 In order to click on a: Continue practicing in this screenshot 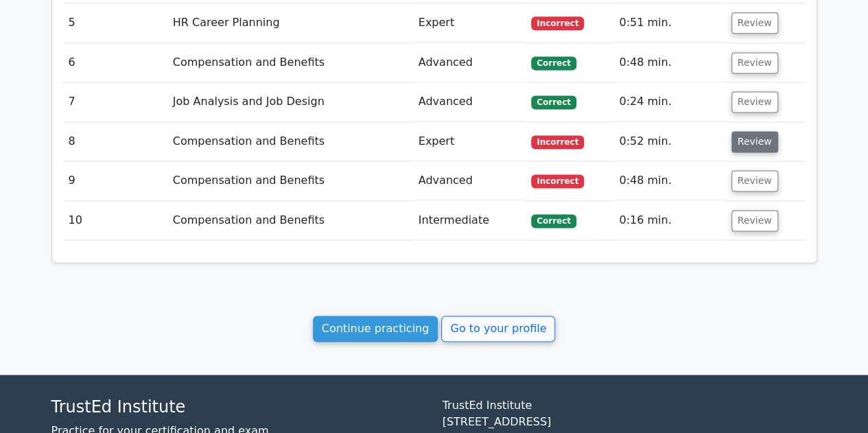, I will do `click(376, 329)`.